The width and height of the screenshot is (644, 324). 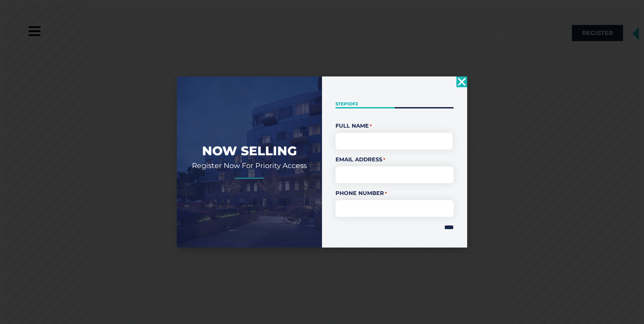 I want to click on h2: Now Selling, so click(x=249, y=151).